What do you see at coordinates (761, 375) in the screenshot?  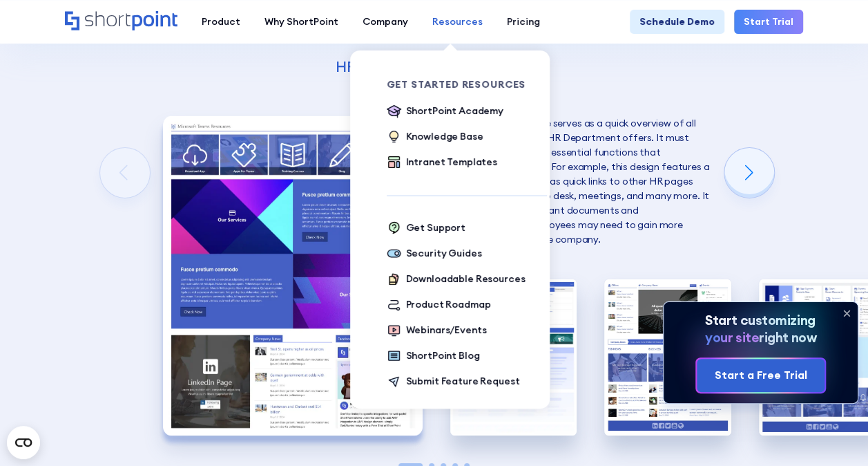 I see `div: Start a Free Trial` at bounding box center [761, 375].